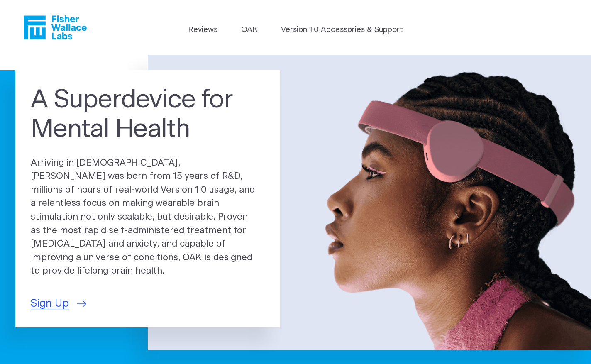 Image resolution: width=591 pixels, height=364 pixels. What do you see at coordinates (148, 114) in the screenshot?
I see `h1: A Superdevice for Mental Health` at bounding box center [148, 114].